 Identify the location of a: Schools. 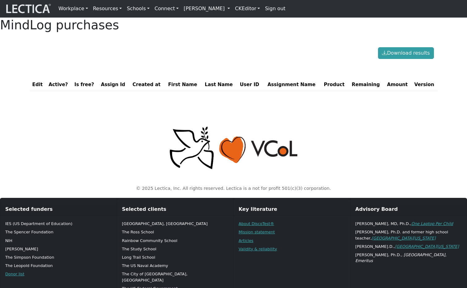
(138, 9).